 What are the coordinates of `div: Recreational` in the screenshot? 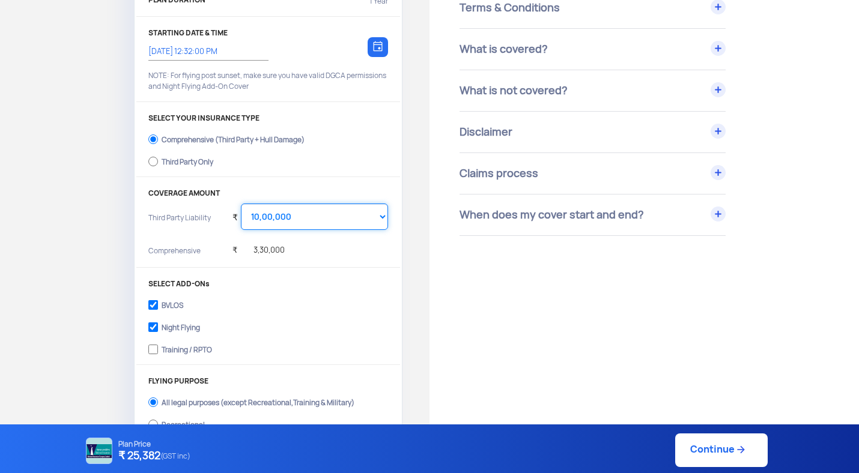 It's located at (183, 424).